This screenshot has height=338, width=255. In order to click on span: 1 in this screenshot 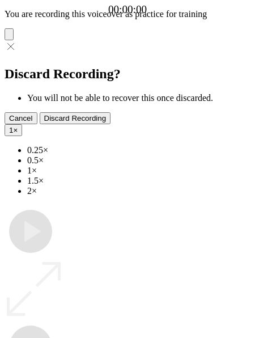, I will do `click(11, 130)`.